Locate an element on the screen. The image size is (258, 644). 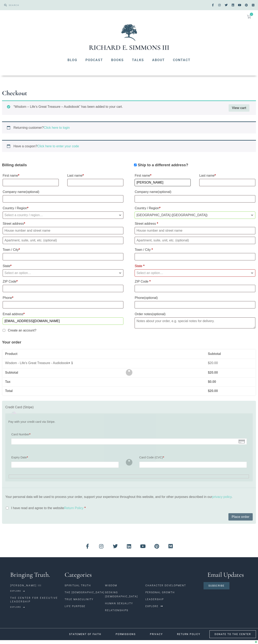
label: Email address is located at coordinates (63, 314).